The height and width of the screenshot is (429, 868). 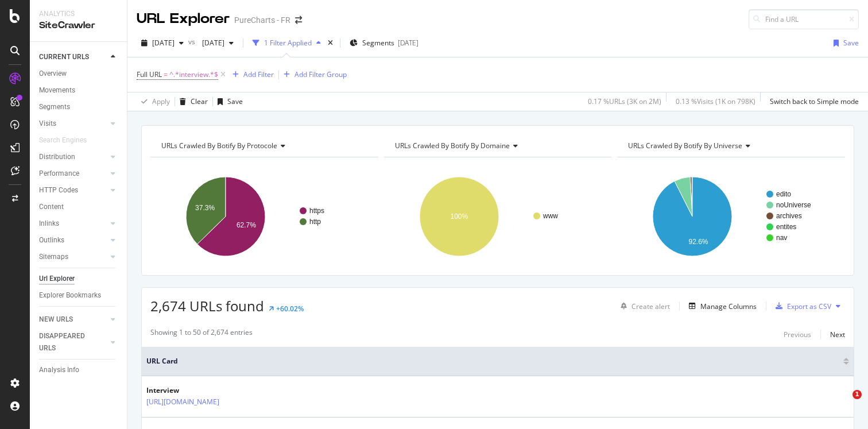 What do you see at coordinates (73, 173) in the screenshot?
I see `a: Performance` at bounding box center [73, 173].